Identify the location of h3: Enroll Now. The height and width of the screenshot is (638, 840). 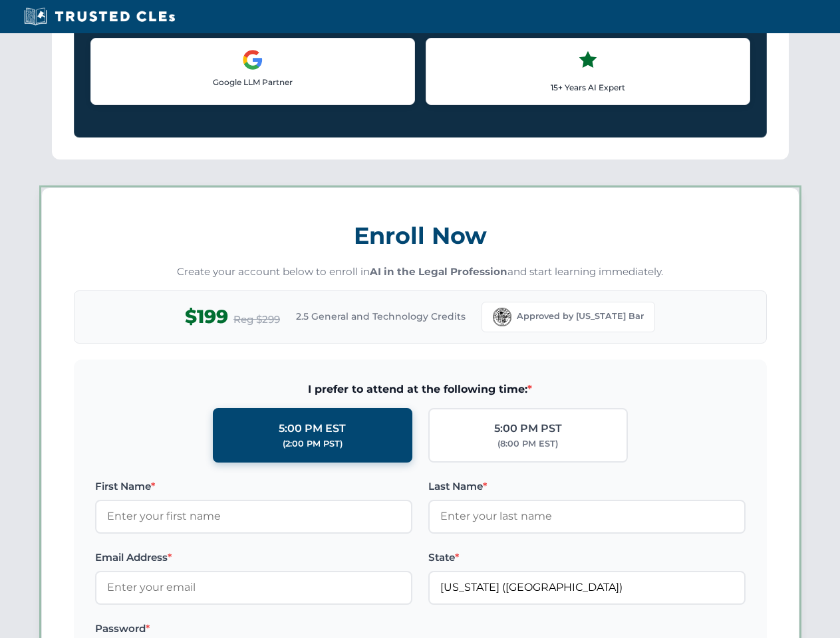
(420, 236).